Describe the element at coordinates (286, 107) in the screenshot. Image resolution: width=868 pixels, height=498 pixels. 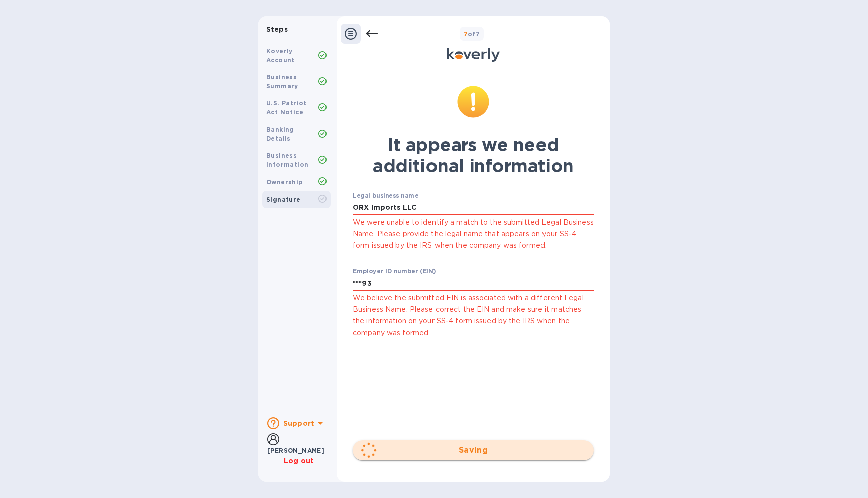
I see `b: U.S. Patriot Act Notice` at that location.